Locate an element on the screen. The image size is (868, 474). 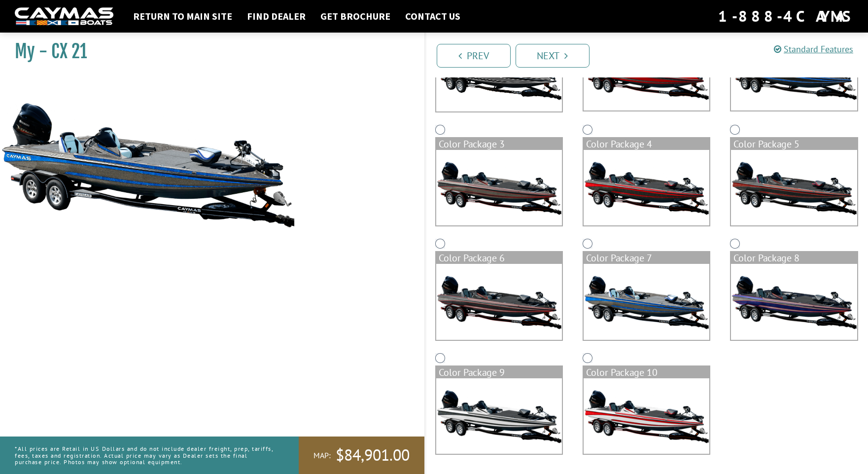
img: color_package_341.png is located at coordinates (646, 416).